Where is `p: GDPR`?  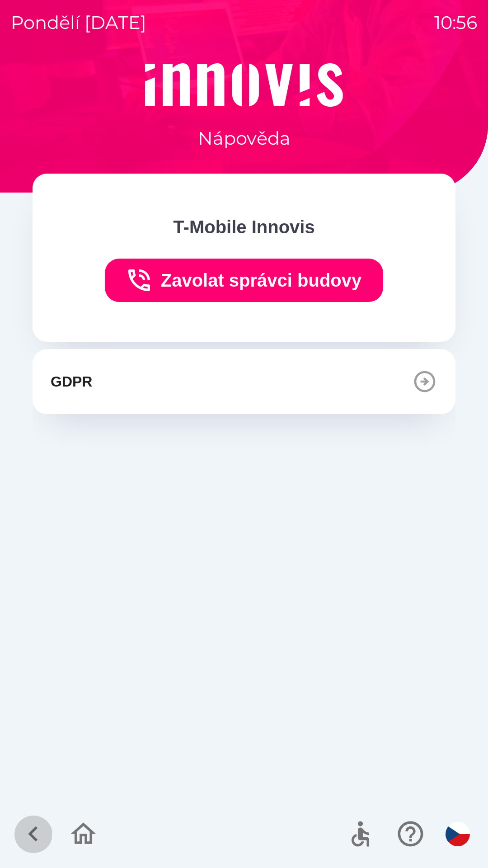
p: GDPR is located at coordinates (71, 381).